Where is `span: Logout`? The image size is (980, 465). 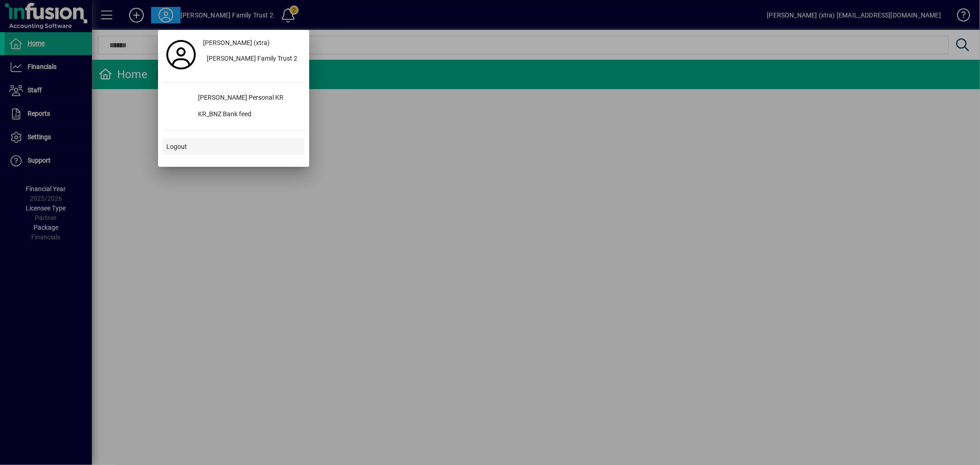 span: Logout is located at coordinates (177, 146).